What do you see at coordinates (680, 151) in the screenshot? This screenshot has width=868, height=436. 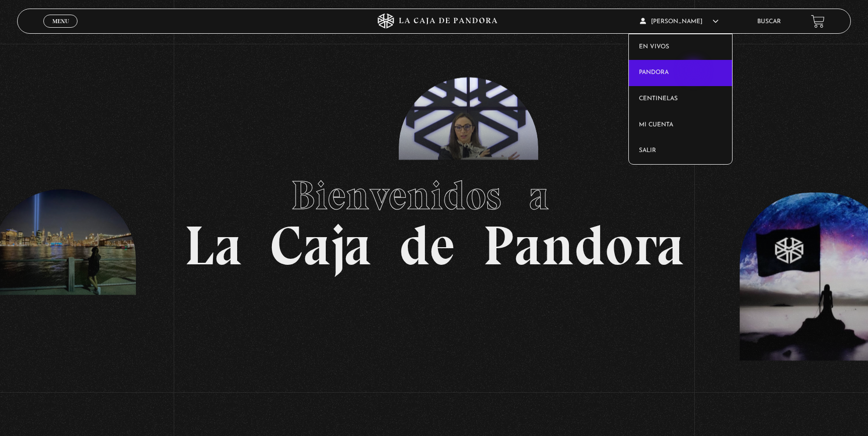 I see `a: Salir` at bounding box center [680, 151].